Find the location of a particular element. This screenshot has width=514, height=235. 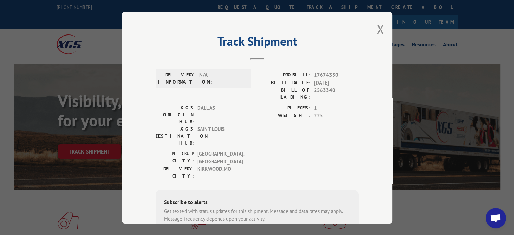

span: DALLAS is located at coordinates (220, 115).